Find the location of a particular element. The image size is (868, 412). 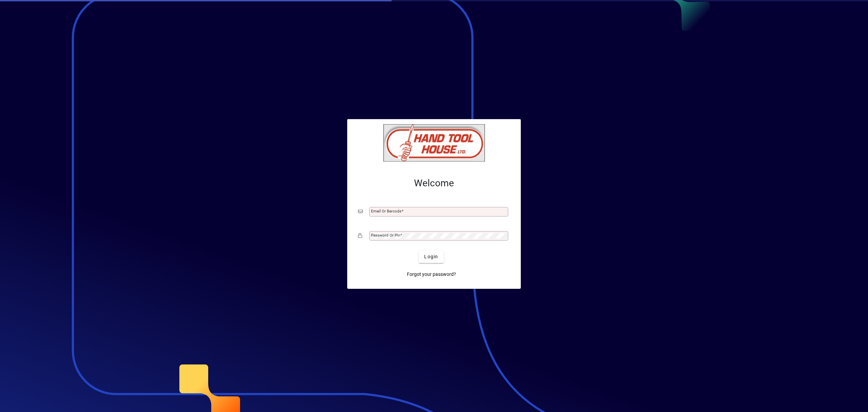

a: Forgot your password? is located at coordinates (431, 275).